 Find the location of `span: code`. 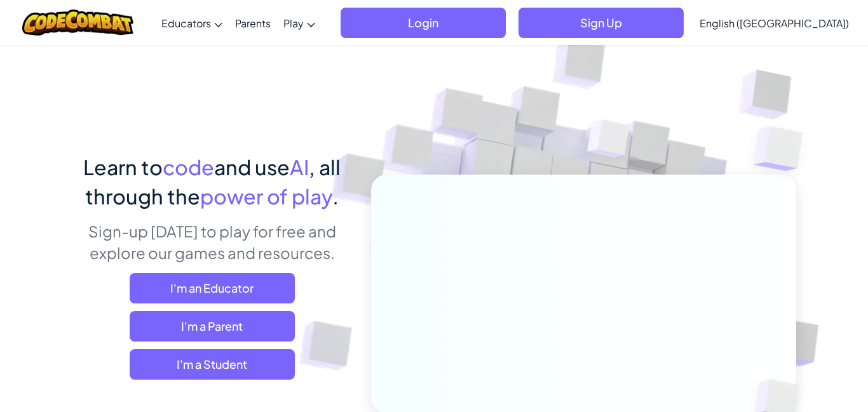

span: code is located at coordinates (188, 167).